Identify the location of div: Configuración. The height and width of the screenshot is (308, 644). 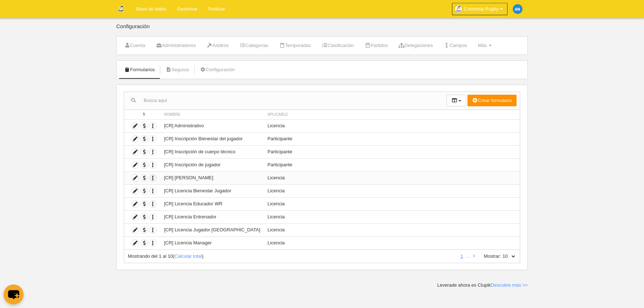
(322, 30).